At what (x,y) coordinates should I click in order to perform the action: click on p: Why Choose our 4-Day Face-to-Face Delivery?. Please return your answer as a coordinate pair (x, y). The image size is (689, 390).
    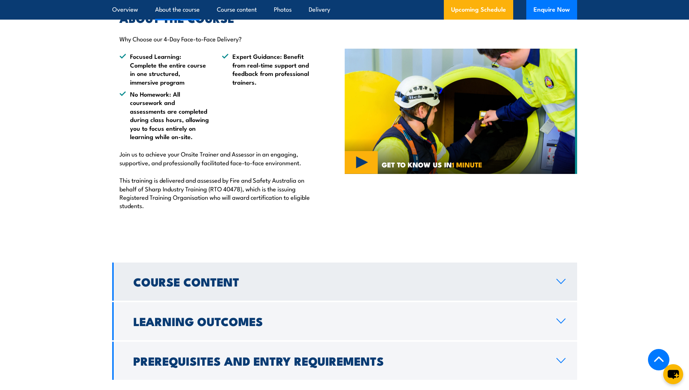
    Looking at the image, I should click on (215, 38).